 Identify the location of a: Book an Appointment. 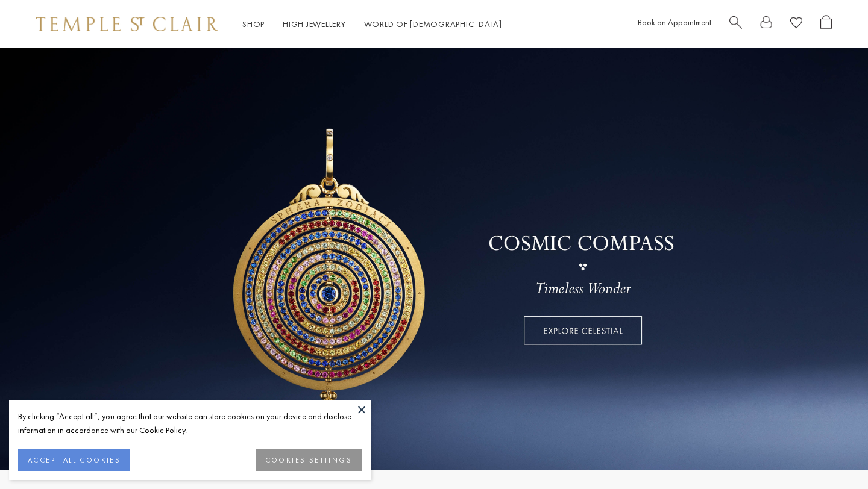
(675, 23).